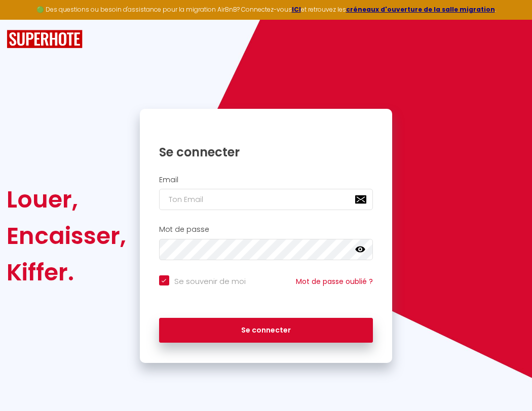 Image resolution: width=532 pixels, height=411 pixels. Describe the element at coordinates (266, 331) in the screenshot. I see `button: Se connecter` at that location.